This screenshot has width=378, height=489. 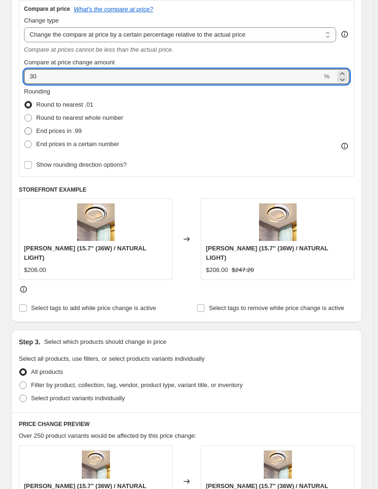 What do you see at coordinates (79, 117) in the screenshot?
I see `span: Round to nearest whole number` at bounding box center [79, 117].